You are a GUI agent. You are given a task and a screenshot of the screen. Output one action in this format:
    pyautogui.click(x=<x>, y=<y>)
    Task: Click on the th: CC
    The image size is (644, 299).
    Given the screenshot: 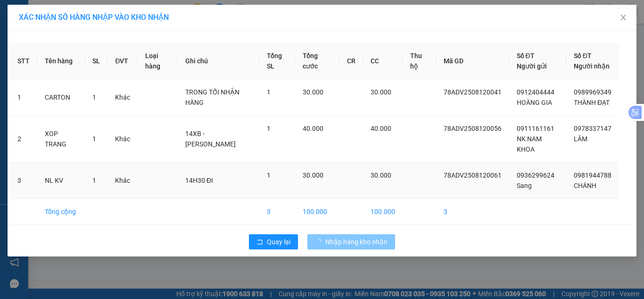 What is the action you would take?
    pyautogui.click(x=383, y=61)
    